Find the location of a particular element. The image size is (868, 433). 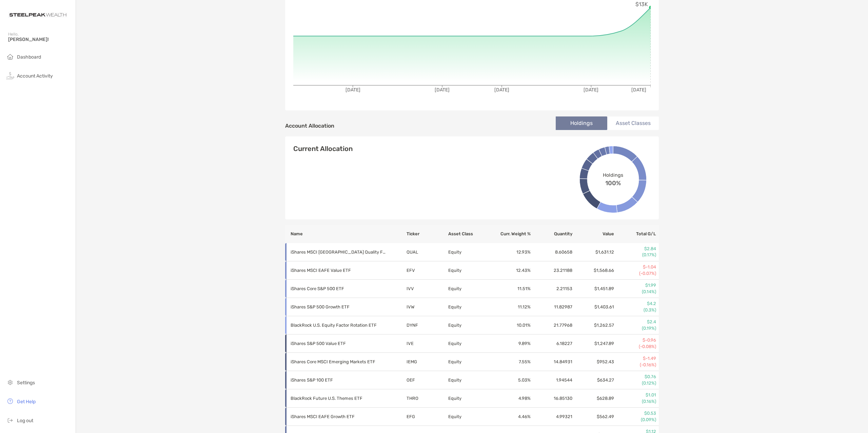

td: IEMG is located at coordinates (427, 362).